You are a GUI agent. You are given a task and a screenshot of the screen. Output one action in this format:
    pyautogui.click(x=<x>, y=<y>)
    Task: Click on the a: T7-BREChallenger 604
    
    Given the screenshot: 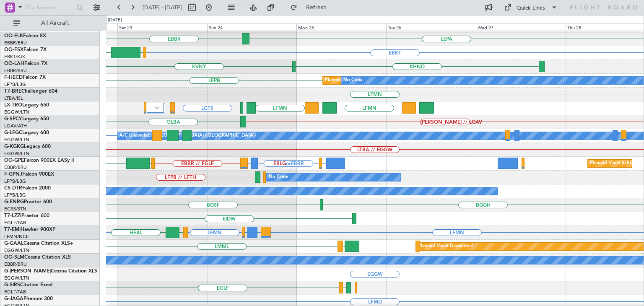 What is the action you would take?
    pyautogui.click(x=31, y=92)
    